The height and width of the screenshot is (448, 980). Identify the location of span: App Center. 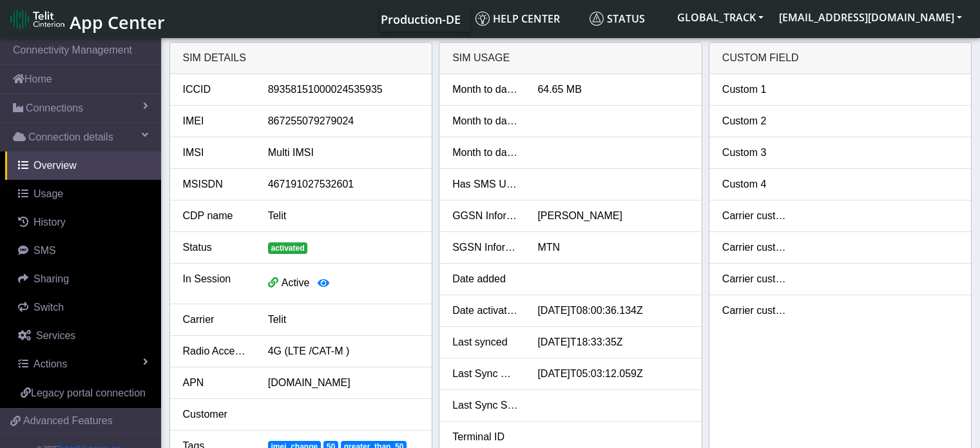
(117, 22).